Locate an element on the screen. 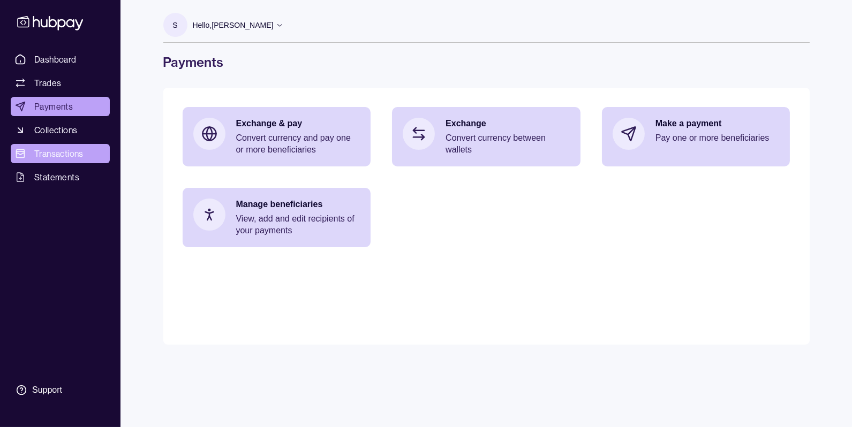 Image resolution: width=852 pixels, height=427 pixels. p: Exchange is located at coordinates (508, 124).